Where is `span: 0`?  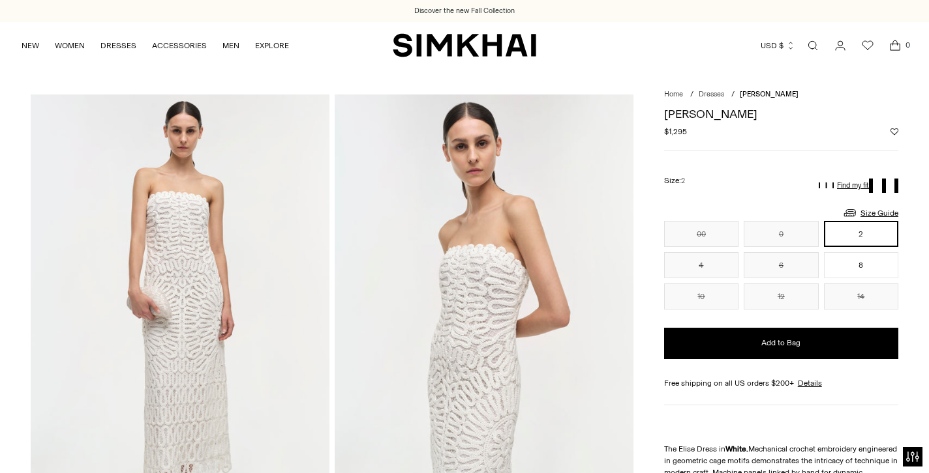
span: 0 is located at coordinates (907, 45).